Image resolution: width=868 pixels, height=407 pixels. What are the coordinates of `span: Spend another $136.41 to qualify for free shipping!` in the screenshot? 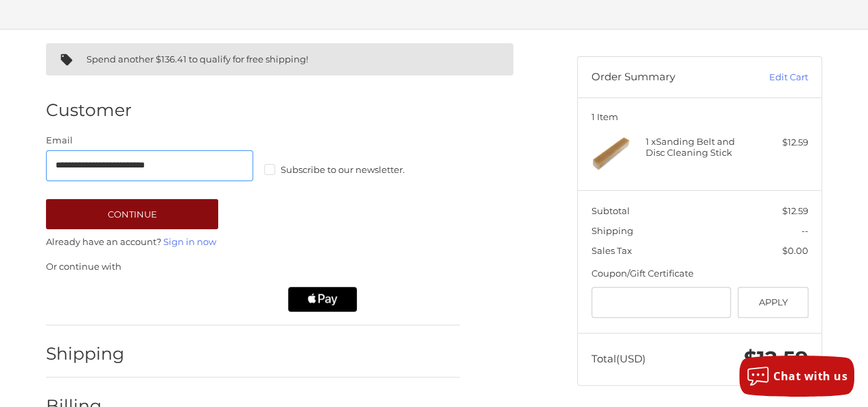 It's located at (197, 59).